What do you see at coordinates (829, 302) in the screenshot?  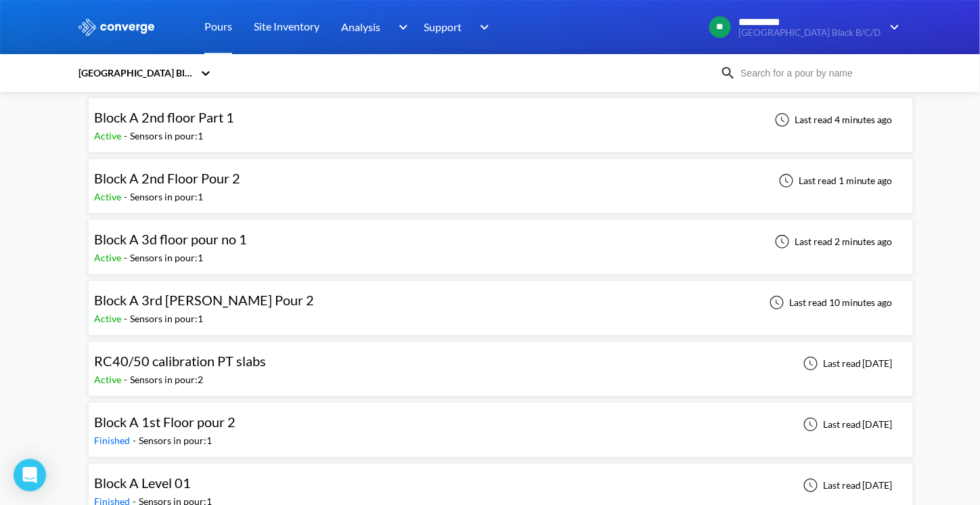 I see `div: Last read 10 minutes ago` at bounding box center [829, 302].